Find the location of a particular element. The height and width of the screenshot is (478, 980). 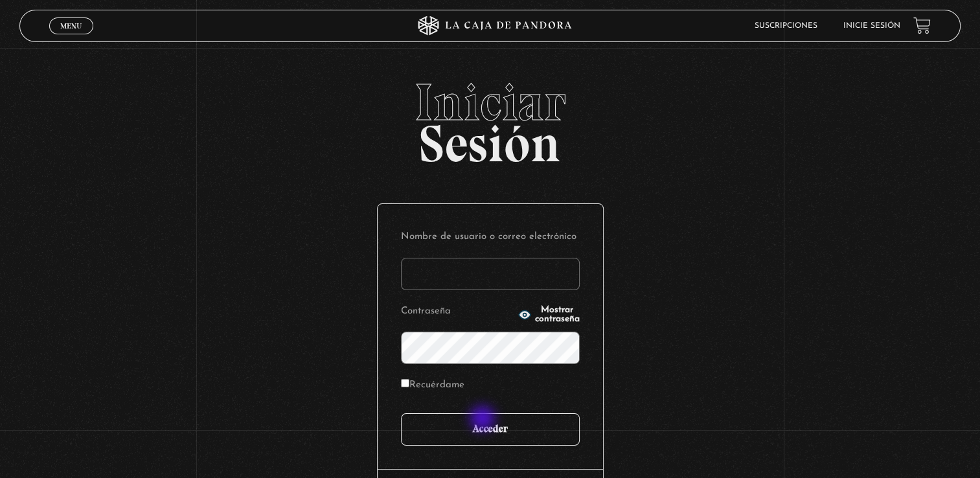

h2: Sesión is located at coordinates (490, 118).